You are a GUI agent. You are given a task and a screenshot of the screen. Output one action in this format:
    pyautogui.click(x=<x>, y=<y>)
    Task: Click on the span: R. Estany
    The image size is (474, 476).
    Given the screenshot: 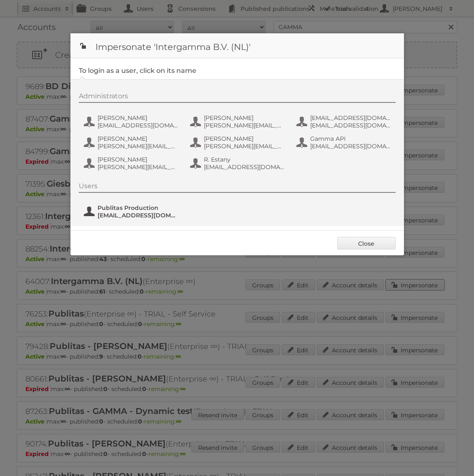 What is the action you would take?
    pyautogui.click(x=244, y=159)
    